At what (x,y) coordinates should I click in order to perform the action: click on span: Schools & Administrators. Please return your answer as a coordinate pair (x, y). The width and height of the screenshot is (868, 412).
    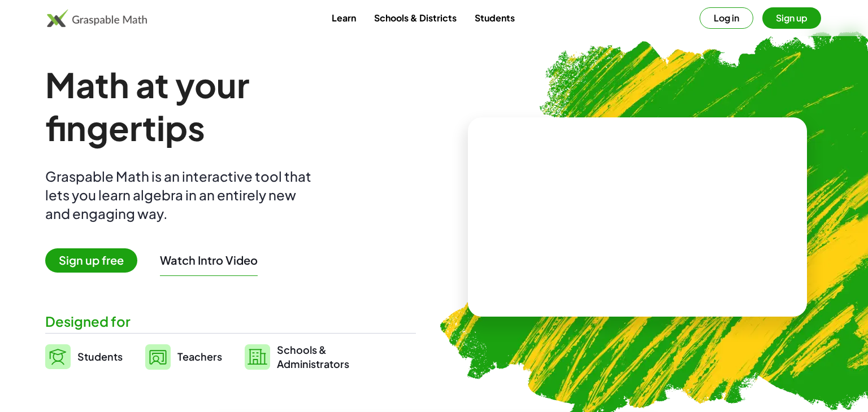
    Looking at the image, I should click on (313, 357).